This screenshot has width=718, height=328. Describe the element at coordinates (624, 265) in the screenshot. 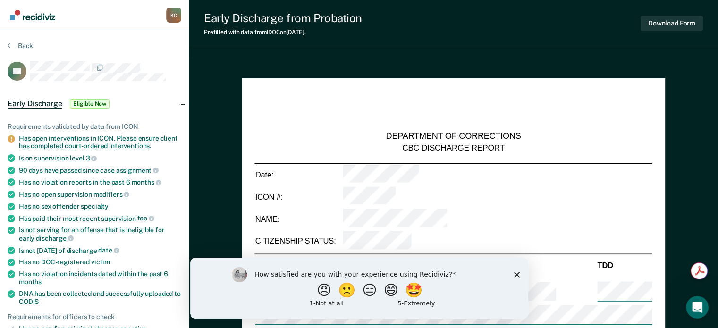

I see `th: TDD` at that location.